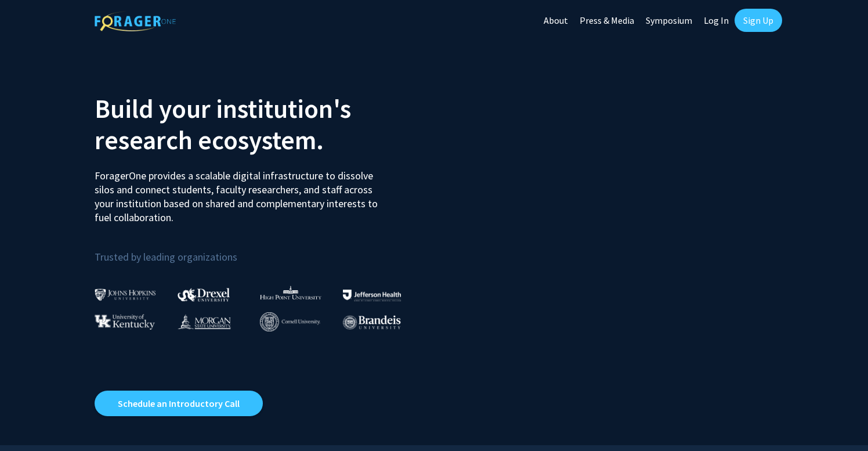  I want to click on img: Thomas Jefferson University, so click(372, 295).